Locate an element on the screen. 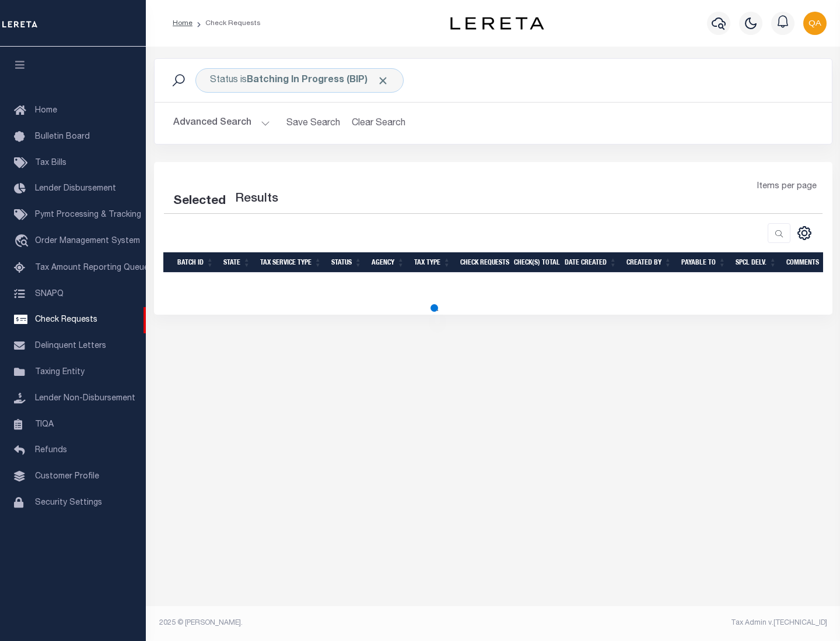 This screenshot has height=641, width=840. span: Refunds is located at coordinates (51, 451).